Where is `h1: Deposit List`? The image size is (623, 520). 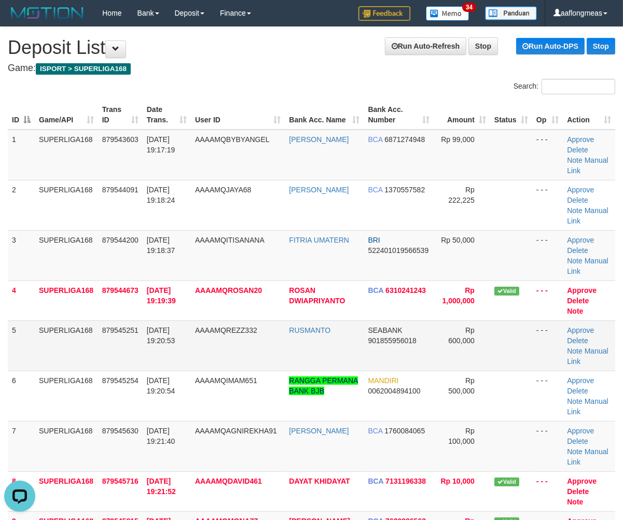
h1: Deposit List is located at coordinates (311, 48).